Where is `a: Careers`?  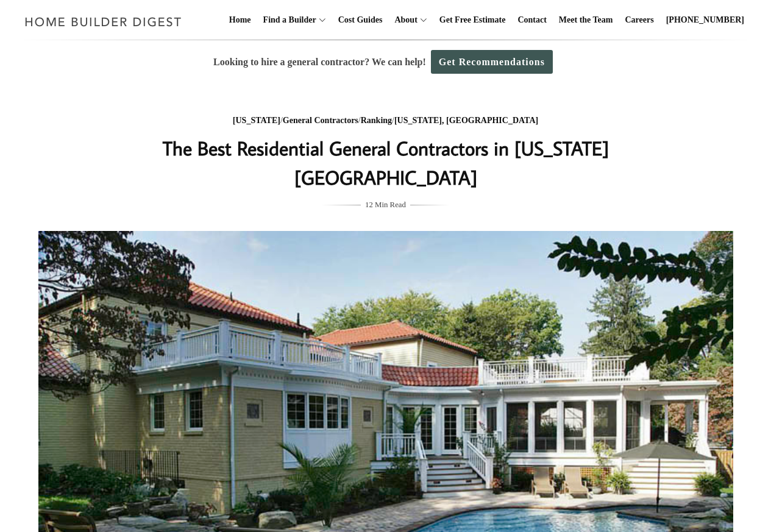
a: Careers is located at coordinates (640, 20).